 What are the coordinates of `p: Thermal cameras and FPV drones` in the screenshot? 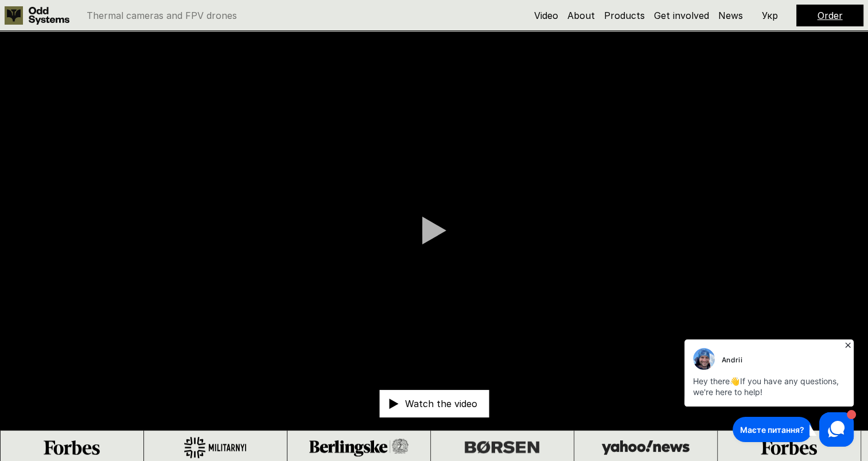 It's located at (162, 15).